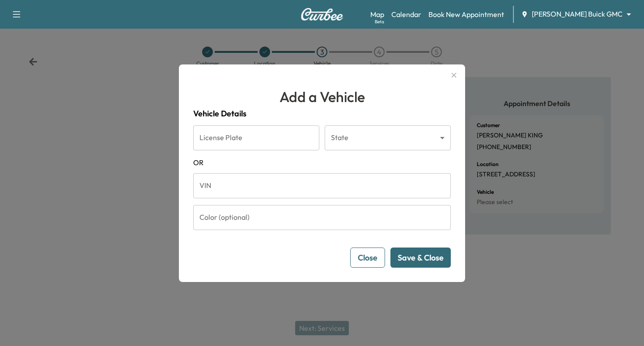 Image resolution: width=644 pixels, height=346 pixels. I want to click on h4: Vehicle Details, so click(322, 113).